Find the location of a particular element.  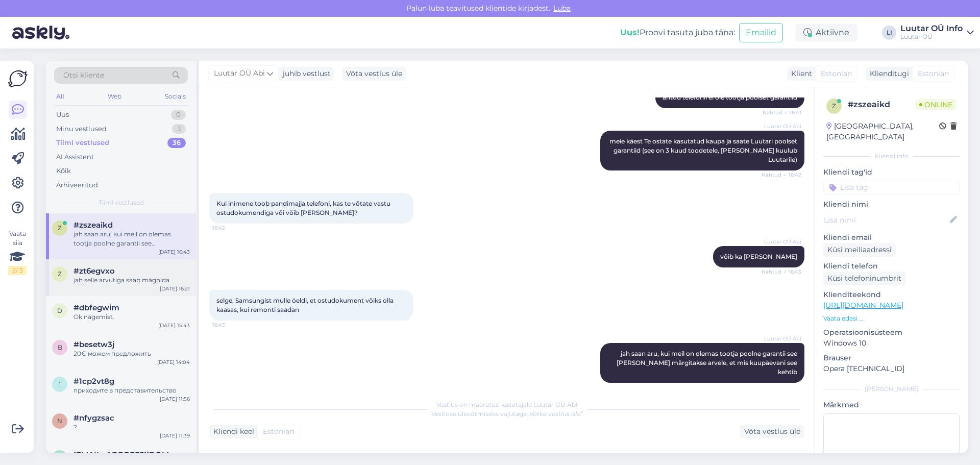

div: Luutar OÜ Info is located at coordinates (931, 29).